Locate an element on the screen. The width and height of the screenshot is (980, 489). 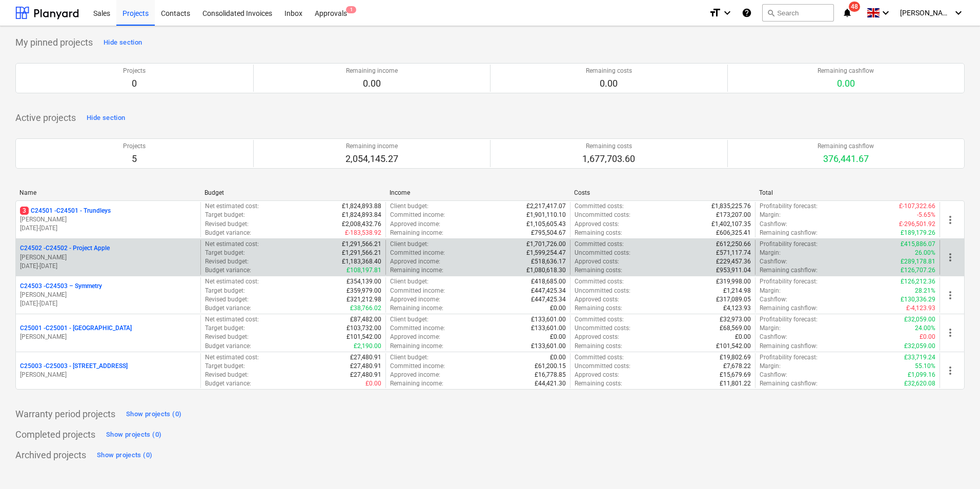
p: C24501 - C24501 - Trundleys is located at coordinates (65, 210).